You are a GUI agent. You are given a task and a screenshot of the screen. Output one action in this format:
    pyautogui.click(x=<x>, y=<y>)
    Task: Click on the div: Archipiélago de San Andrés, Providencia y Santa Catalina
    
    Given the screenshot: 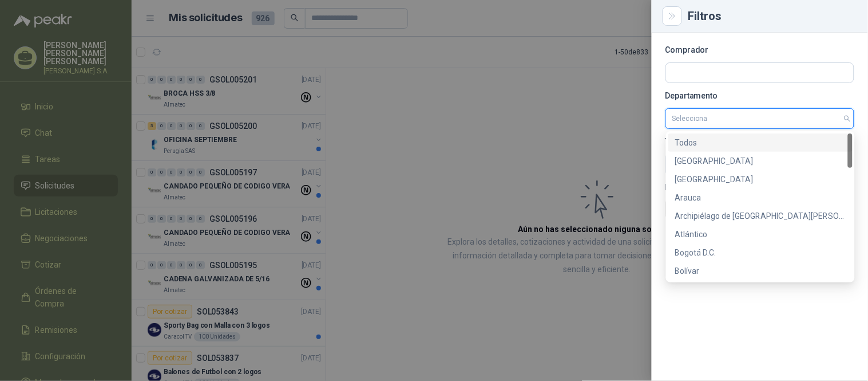 What is the action you would take?
    pyautogui.click(x=760, y=216)
    